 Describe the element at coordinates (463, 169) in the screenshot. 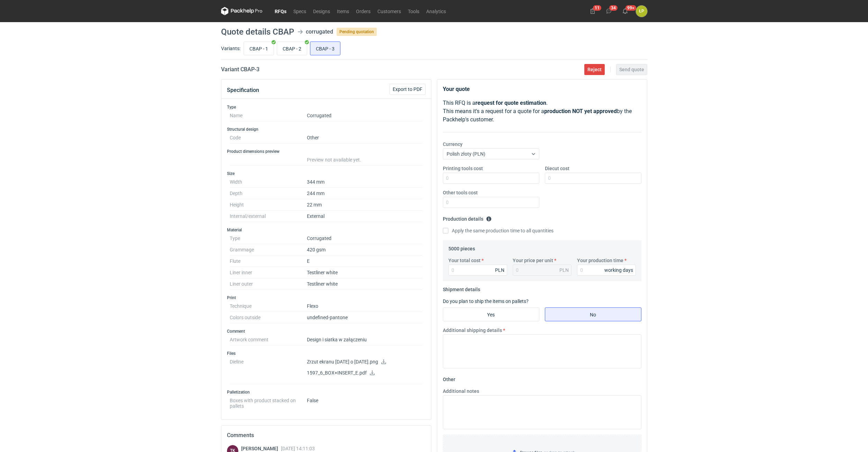

I see `label: Printing tools cost` at that location.